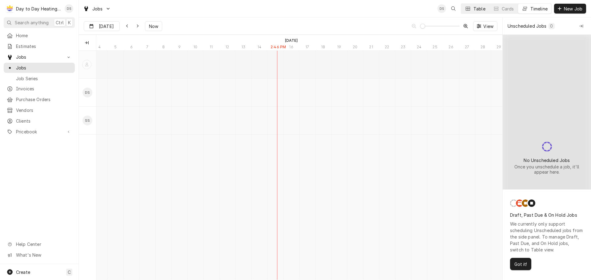  What do you see at coordinates (44, 35) in the screenshot?
I see `span: Home` at bounding box center [44, 35].